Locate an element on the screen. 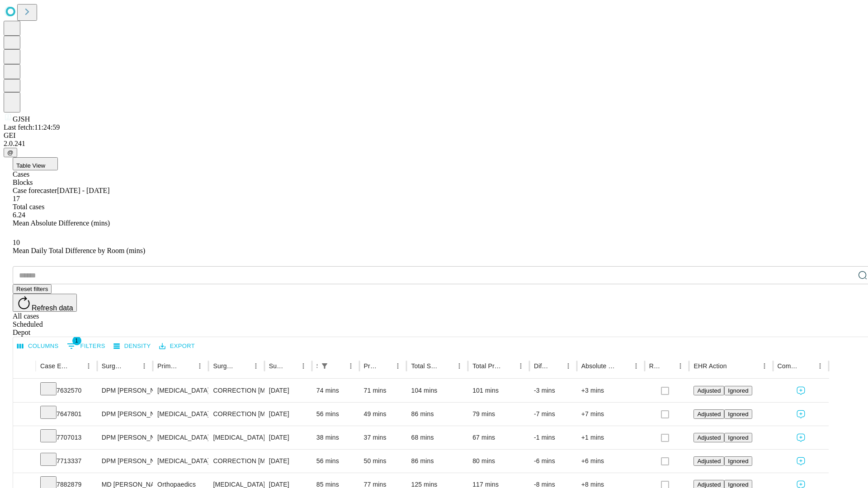  div: 7647801 is located at coordinates (66, 414).